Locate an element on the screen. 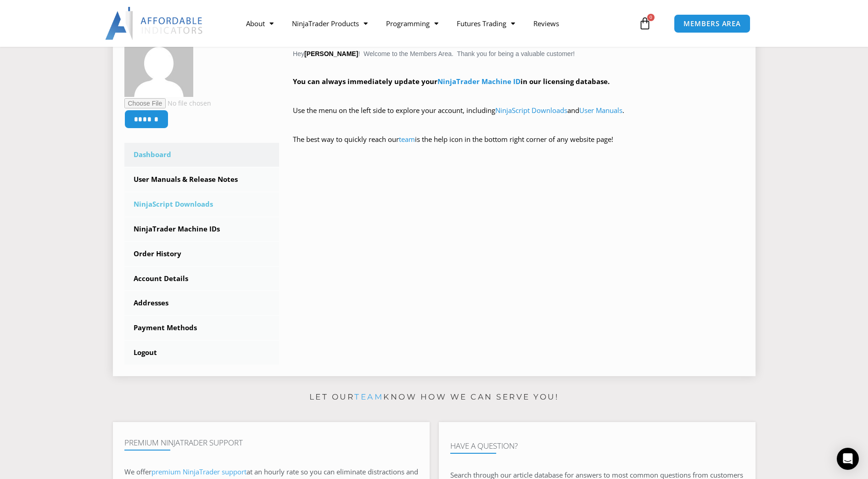 The image size is (868, 479). a: Payment Methods is located at coordinates (202, 328).